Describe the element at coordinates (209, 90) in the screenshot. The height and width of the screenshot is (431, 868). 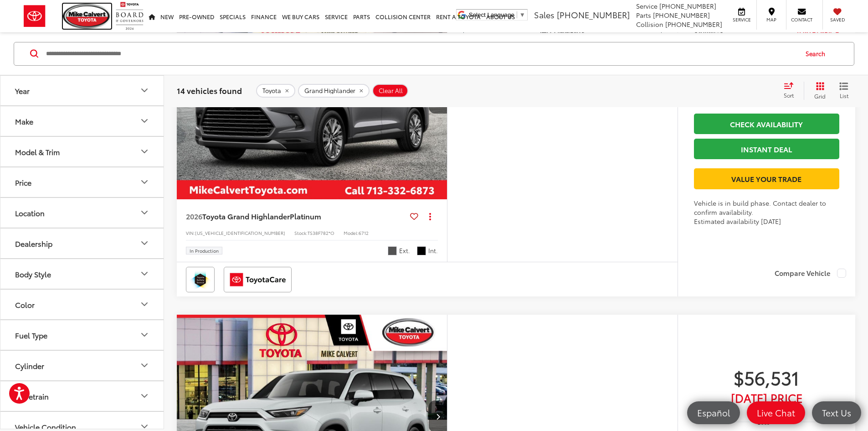
I see `span: 14 vehicles found` at that location.